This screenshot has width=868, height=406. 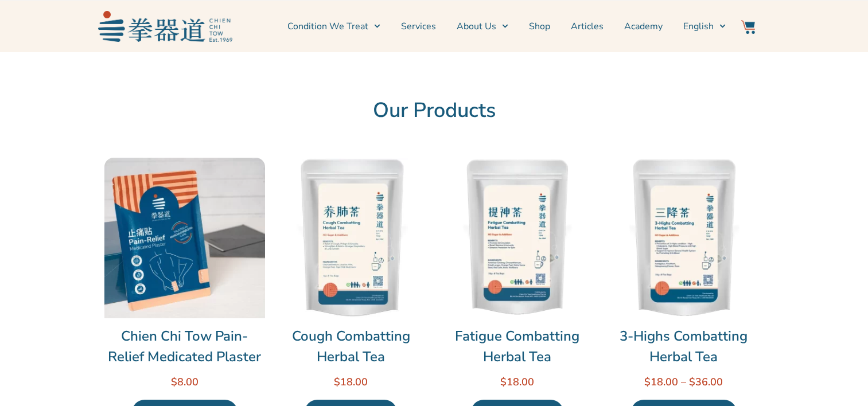 I want to click on img: Fatigue Combatting Herbal Tea, so click(x=518, y=238).